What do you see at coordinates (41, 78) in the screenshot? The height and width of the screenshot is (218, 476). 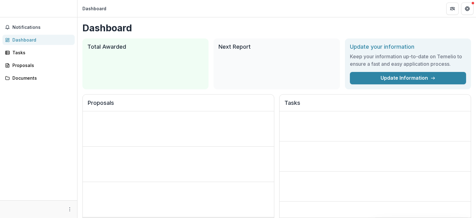 I see `div: Documents` at bounding box center [41, 78].